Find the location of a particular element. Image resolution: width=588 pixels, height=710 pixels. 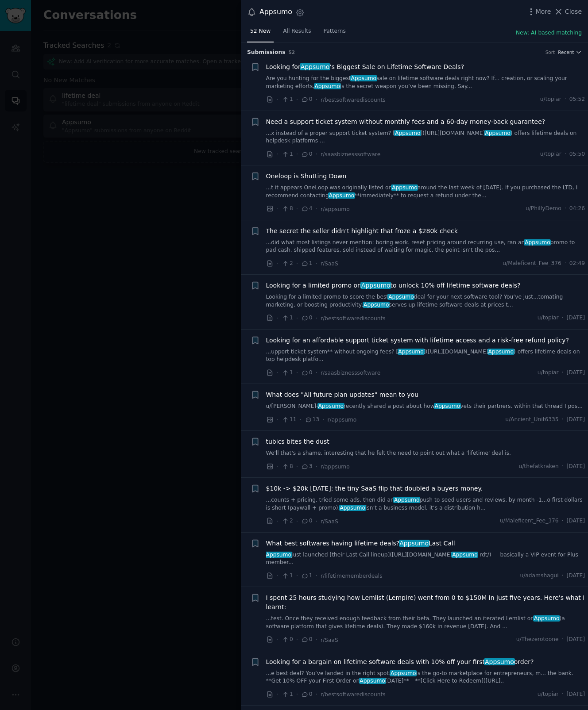

span: Looking for a bargain on lifetime software deals with 10% off your first order? is located at coordinates (399, 662).